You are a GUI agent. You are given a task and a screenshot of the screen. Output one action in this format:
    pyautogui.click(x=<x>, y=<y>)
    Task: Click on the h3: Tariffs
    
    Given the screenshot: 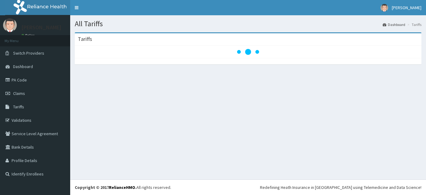 What is the action you would take?
    pyautogui.click(x=85, y=39)
    